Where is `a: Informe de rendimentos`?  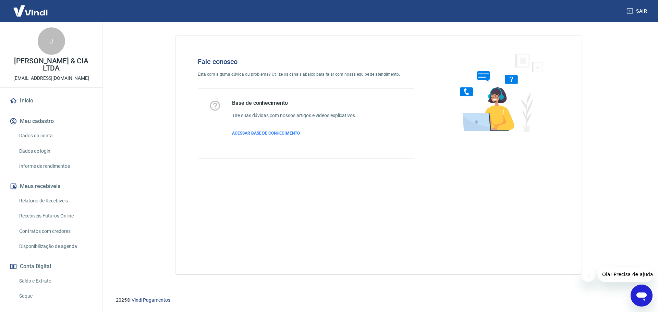 a: Informe de rendimentos is located at coordinates (55, 166).